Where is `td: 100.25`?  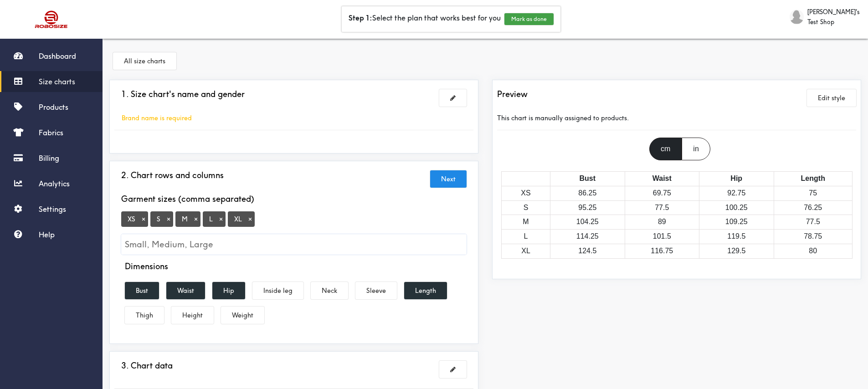 td: 100.25 is located at coordinates (736, 208).